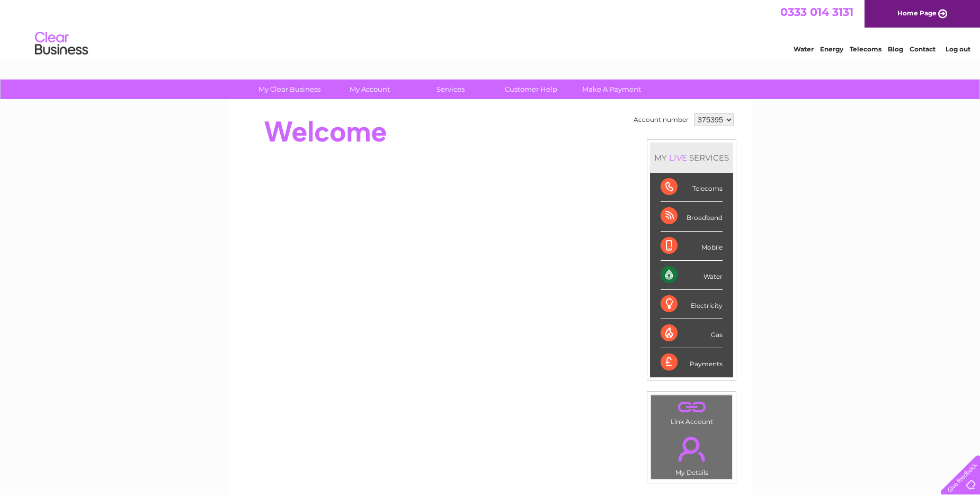  What do you see at coordinates (803, 49) in the screenshot?
I see `a: Water` at bounding box center [803, 49].